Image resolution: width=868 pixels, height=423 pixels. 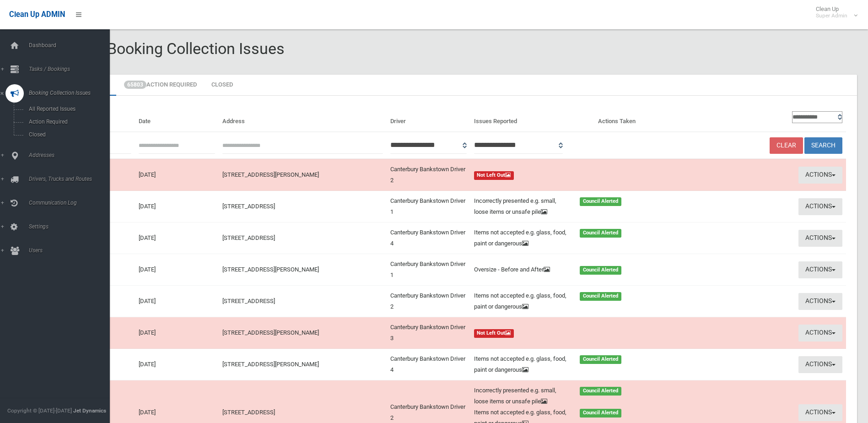 I want to click on button: Search, so click(x=823, y=145).